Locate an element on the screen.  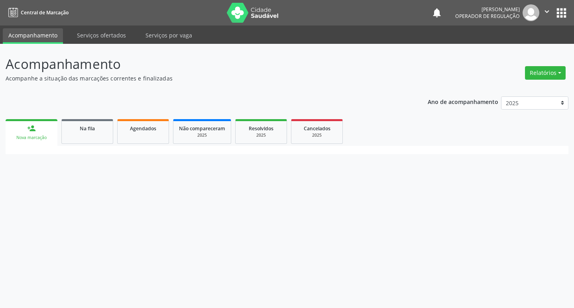
a: Central de Marcação is located at coordinates (37, 12).